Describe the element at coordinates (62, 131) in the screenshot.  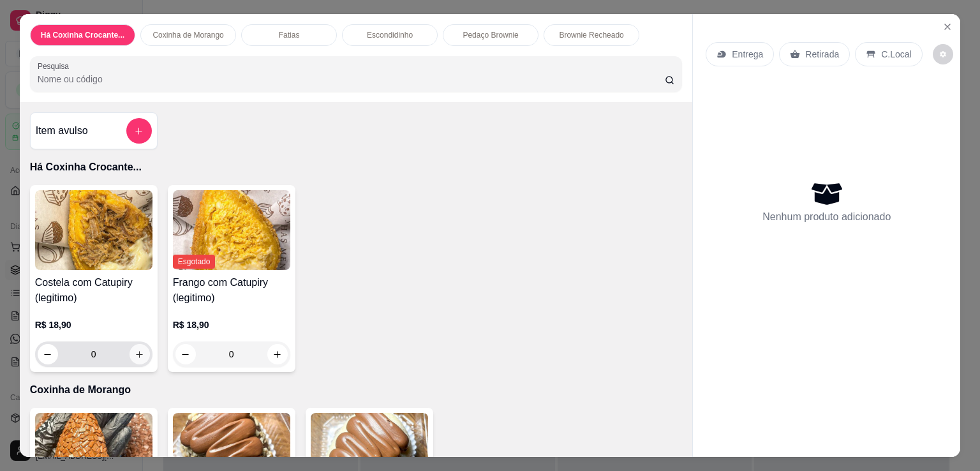
I see `h4: Item avulso` at that location.